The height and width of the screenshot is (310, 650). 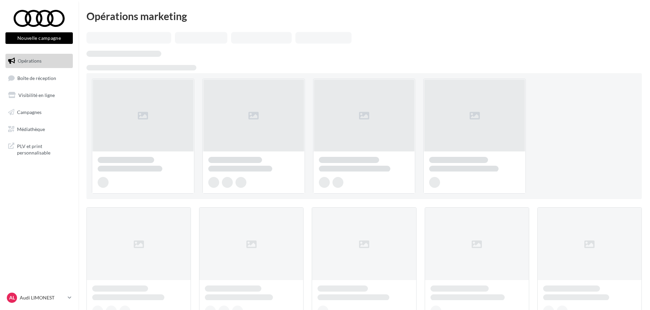 What do you see at coordinates (30, 61) in the screenshot?
I see `span: Opérations` at bounding box center [30, 61].